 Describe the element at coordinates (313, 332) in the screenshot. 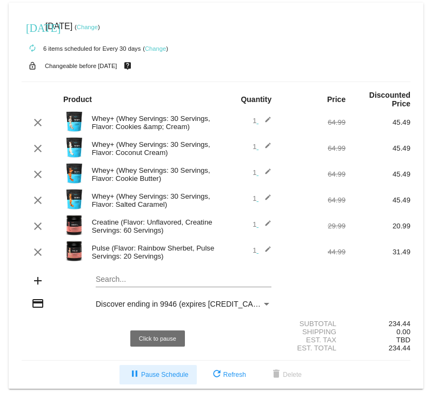

I see `div: Shipping` at that location.